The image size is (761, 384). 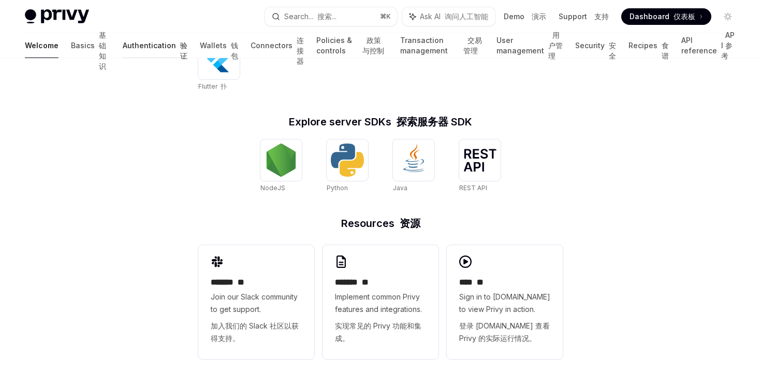 What do you see at coordinates (385, 17) in the screenshot?
I see `span: ⌘ K` at bounding box center [385, 17].